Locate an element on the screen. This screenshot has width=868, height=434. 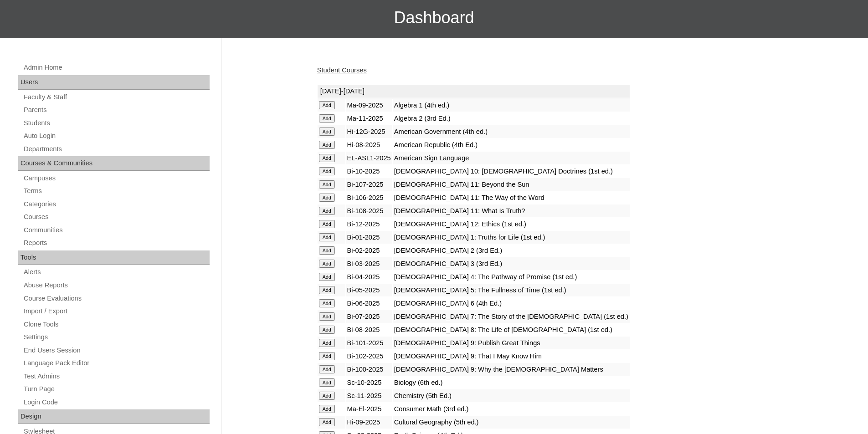
td: Bi-107-2025 is located at coordinates (369, 184).